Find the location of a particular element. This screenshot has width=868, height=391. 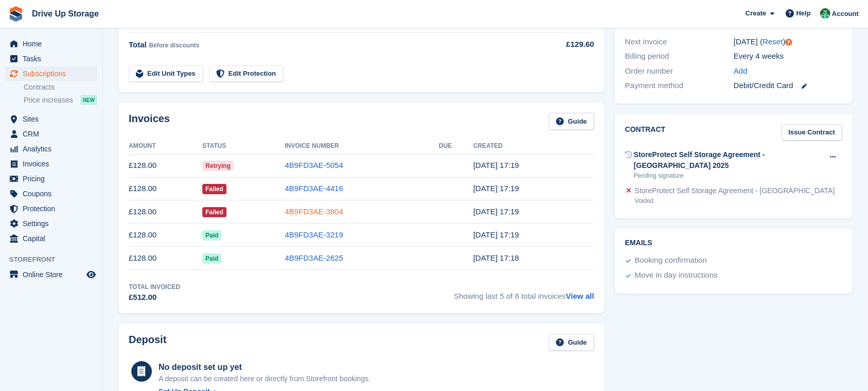

h2: Contract is located at coordinates (645, 132).